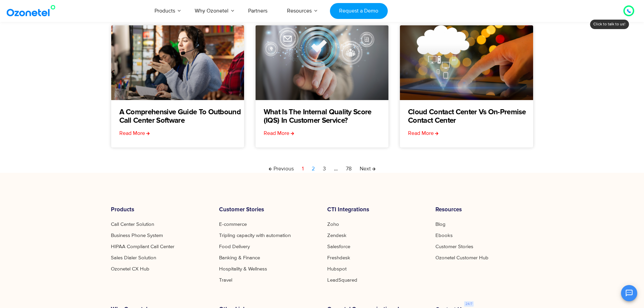 The width and height of the screenshot is (644, 308). I want to click on h6: Resources, so click(485, 210).